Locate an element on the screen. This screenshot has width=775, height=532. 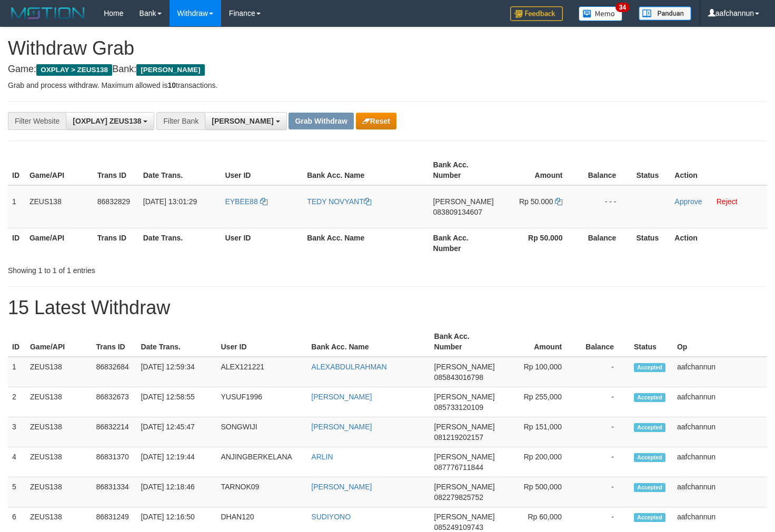
td: Rp 255,000 is located at coordinates (538, 402).